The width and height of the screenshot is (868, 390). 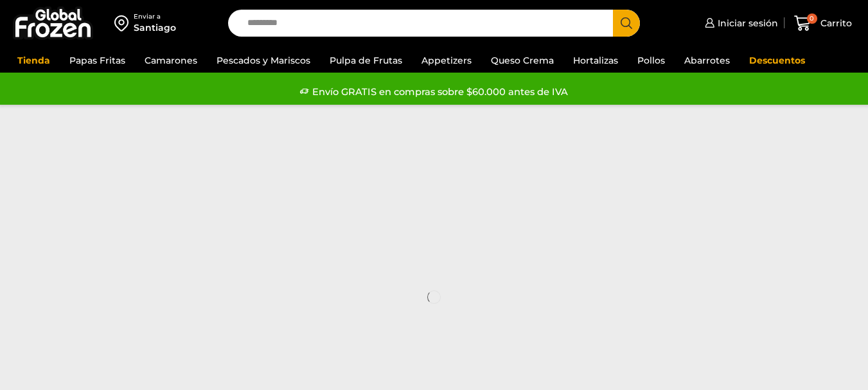 I want to click on a: Queso Crema, so click(x=523, y=60).